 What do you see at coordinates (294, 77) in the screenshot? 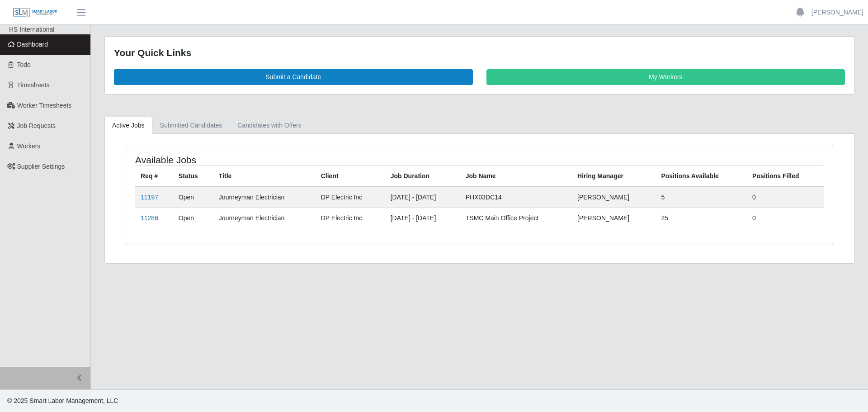
I see `a: Submit a Candidate` at bounding box center [294, 77].